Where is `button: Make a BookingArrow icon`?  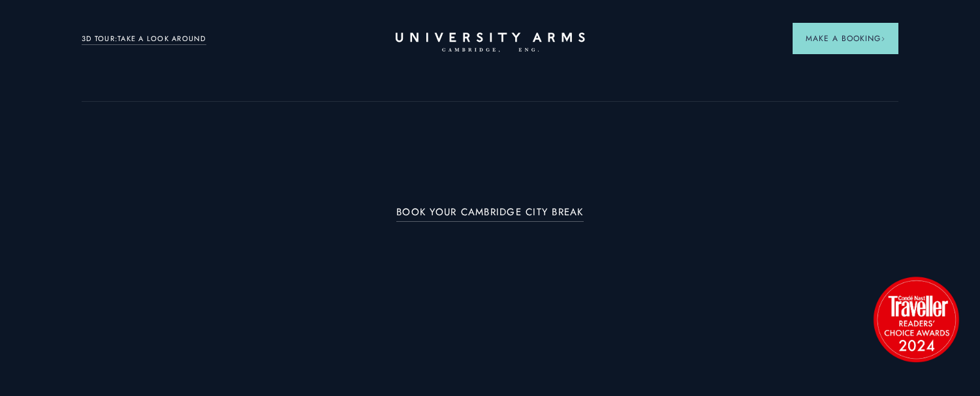
button: Make a BookingArrow icon is located at coordinates (846, 39).